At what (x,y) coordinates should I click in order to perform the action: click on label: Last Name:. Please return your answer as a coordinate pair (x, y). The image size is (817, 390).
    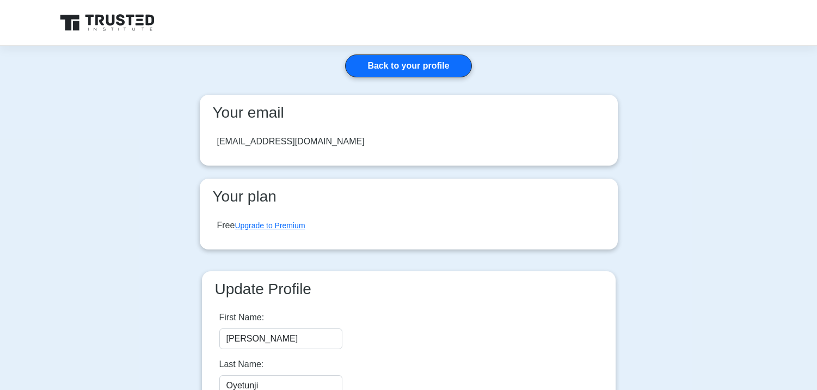
    Looking at the image, I should click on (242, 364).